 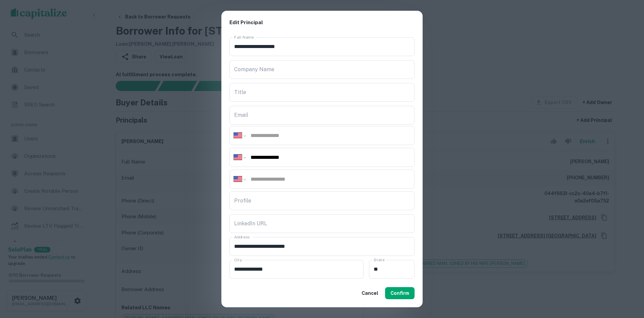 I want to click on button: Confirm, so click(x=399, y=293).